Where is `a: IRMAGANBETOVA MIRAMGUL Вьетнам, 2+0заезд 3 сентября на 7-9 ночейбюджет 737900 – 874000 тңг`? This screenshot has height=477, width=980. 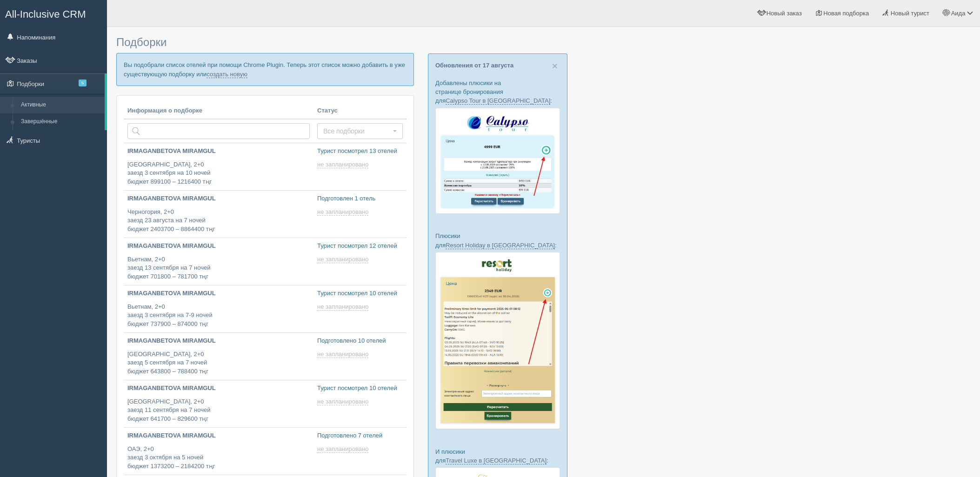
a: IRMAGANBETOVA MIRAMGUL Вьетнам, 2+0заезд 3 сентября на 7-9 ночейбюджет 737900 – 874000 тңг is located at coordinates (218, 309).